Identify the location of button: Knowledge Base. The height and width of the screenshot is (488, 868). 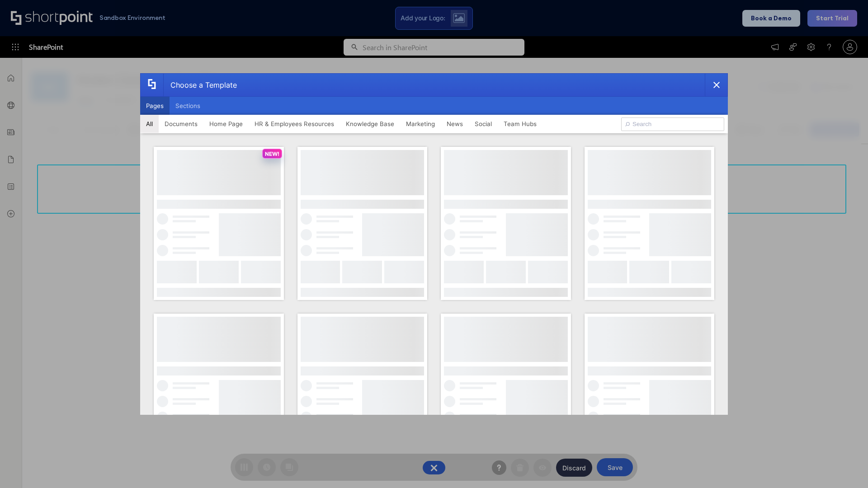
(370, 123).